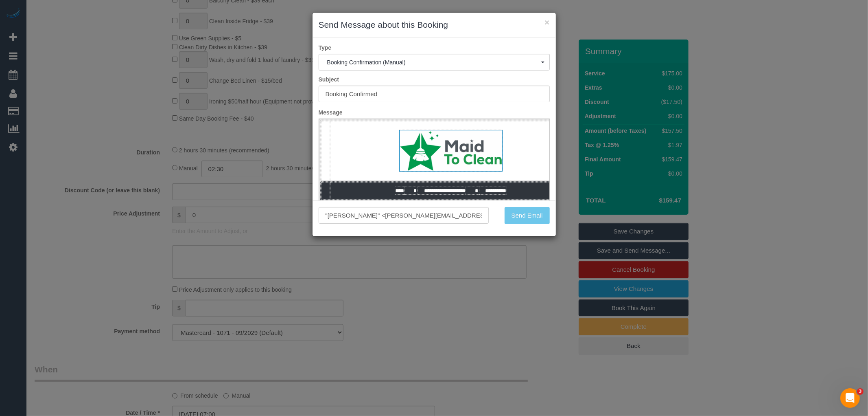 Image resolution: width=868 pixels, height=416 pixels. Describe the element at coordinates (434, 94) in the screenshot. I see `input: Subject` at that location.